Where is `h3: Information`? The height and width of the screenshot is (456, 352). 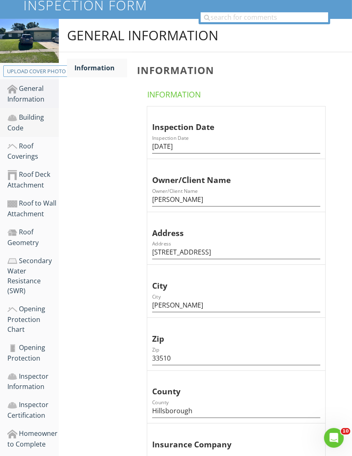 h3: Information is located at coordinates (238, 70).